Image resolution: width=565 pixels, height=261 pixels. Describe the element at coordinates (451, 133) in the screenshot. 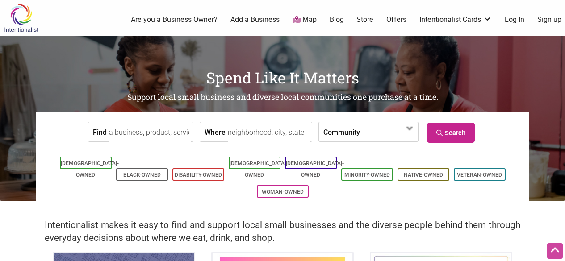

I see `a: Search` at that location.